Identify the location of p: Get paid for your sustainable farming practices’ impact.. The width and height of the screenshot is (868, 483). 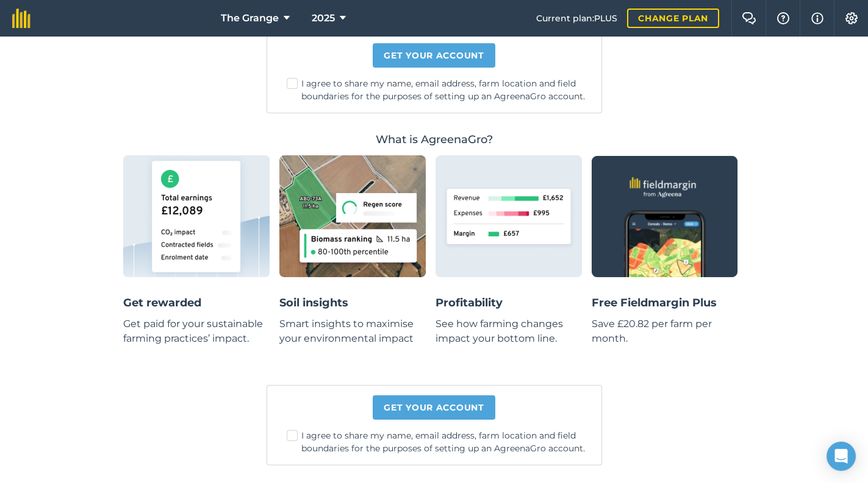
(196, 331).